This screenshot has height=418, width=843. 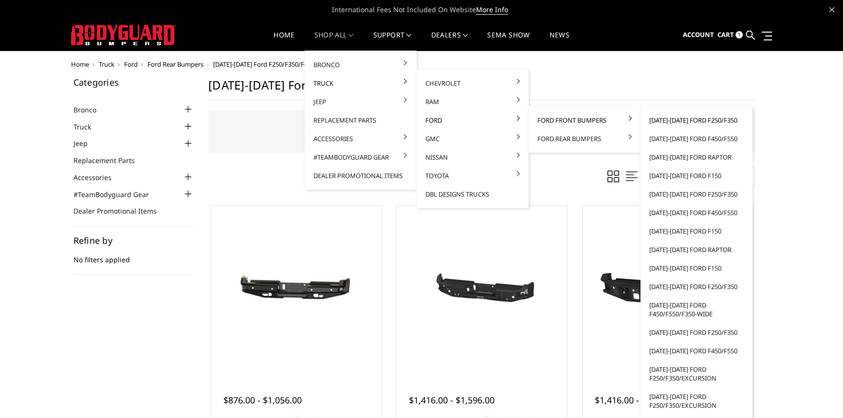 I want to click on a: shop all, so click(x=334, y=41).